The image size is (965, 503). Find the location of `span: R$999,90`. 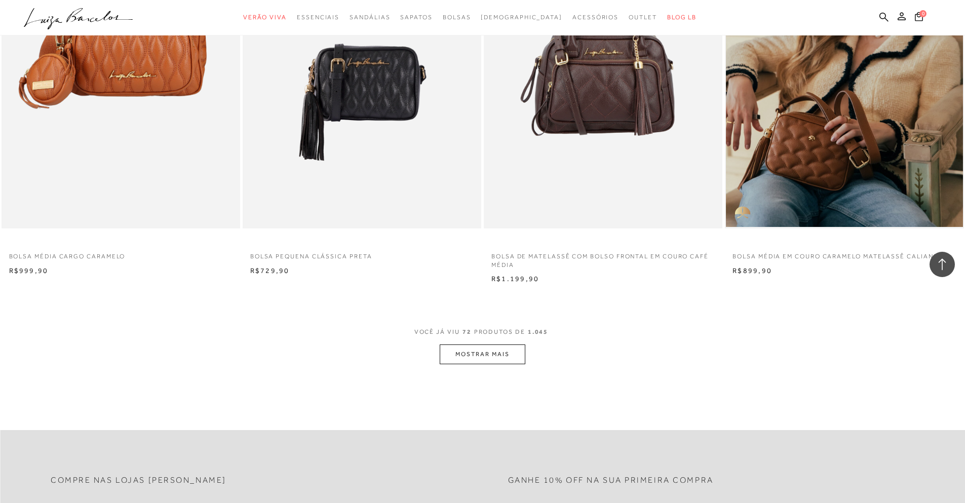

span: R$999,90 is located at coordinates (29, 270).